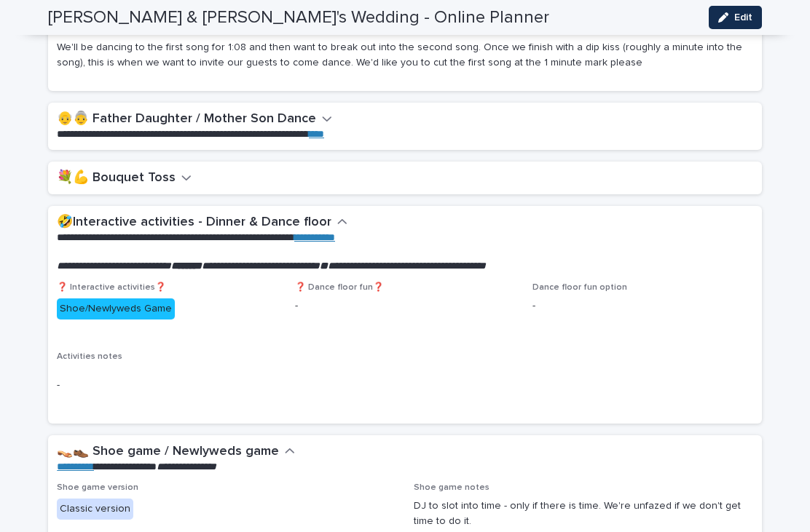 This screenshot has width=810, height=532. What do you see at coordinates (116, 309) in the screenshot?
I see `div: Shoe/Newlyweds Game` at bounding box center [116, 309].